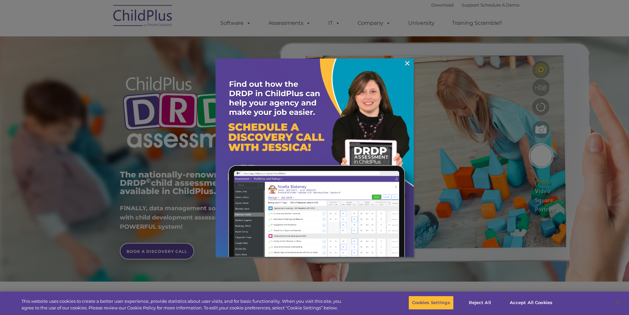  Describe the element at coordinates (431, 302) in the screenshot. I see `button: Cookies Settings` at that location.